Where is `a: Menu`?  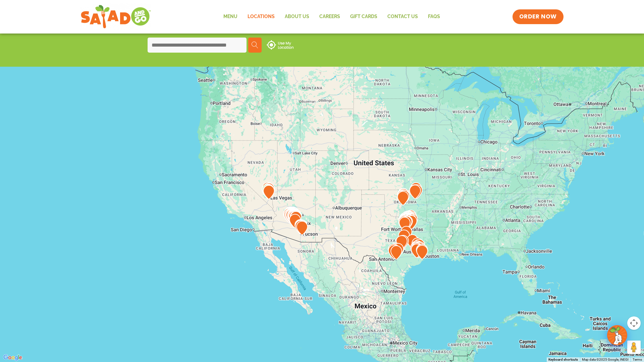
a: Menu is located at coordinates (230, 17).